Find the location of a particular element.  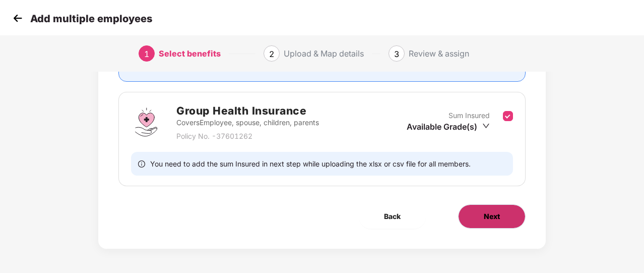

p: Covers Employee, spouse, children, parents is located at coordinates (247, 123).